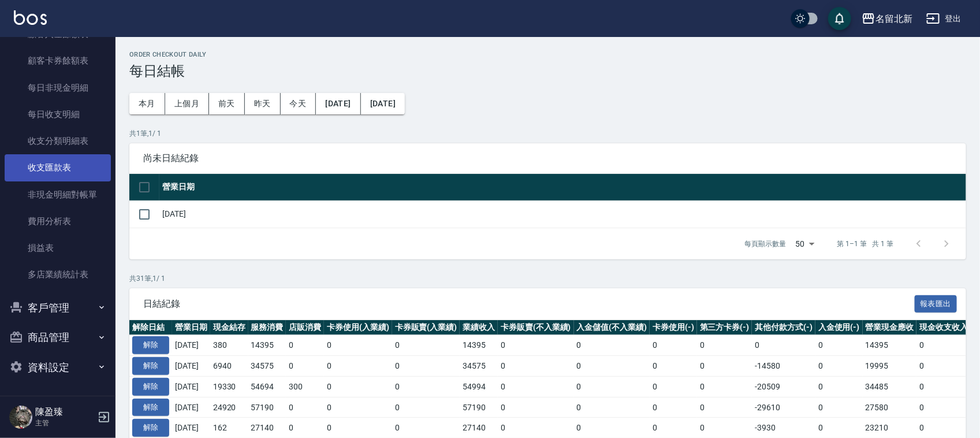 This screenshot has height=438, width=980. I want to click on th: 服務消費, so click(267, 328).